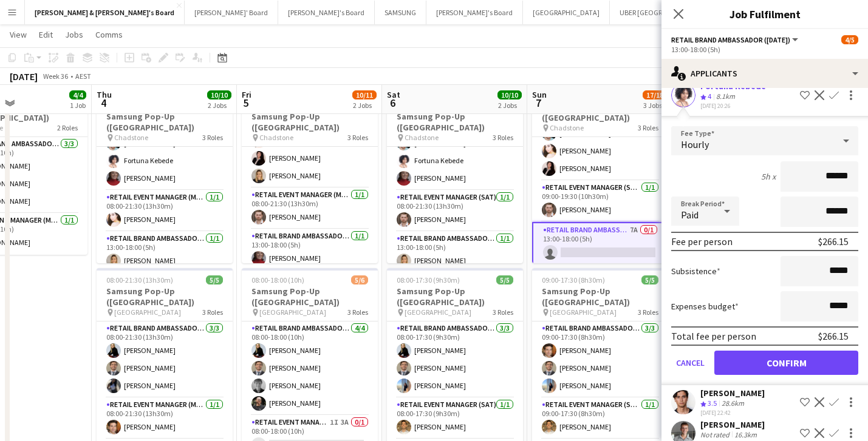 The width and height of the screenshot is (868, 441). What do you see at coordinates (769, 177) in the screenshot?
I see `div: 5h x` at bounding box center [769, 177].